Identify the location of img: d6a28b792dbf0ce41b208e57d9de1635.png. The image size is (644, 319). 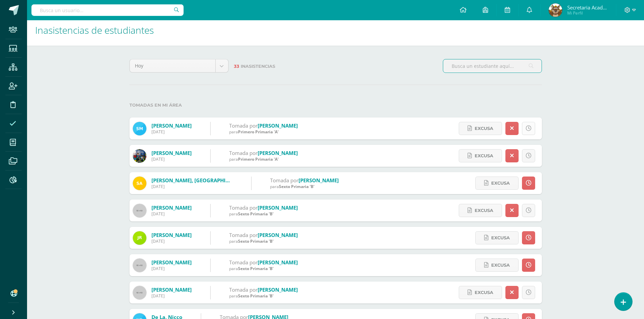
(555, 10).